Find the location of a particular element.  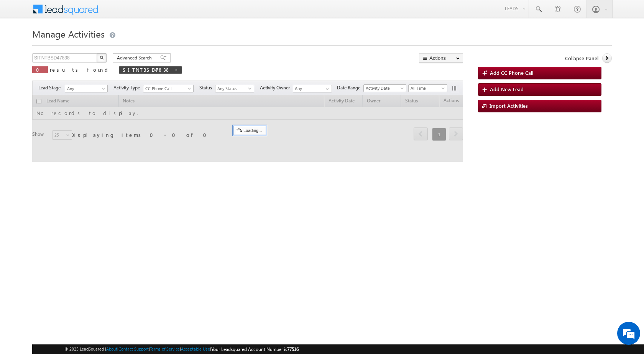

a: Show All Items is located at coordinates (326, 89).